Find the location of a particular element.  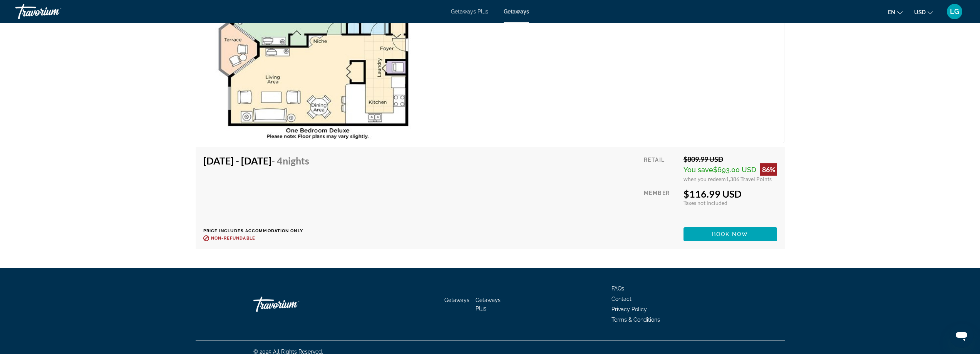

a: Terms & Conditions is located at coordinates (636, 320).